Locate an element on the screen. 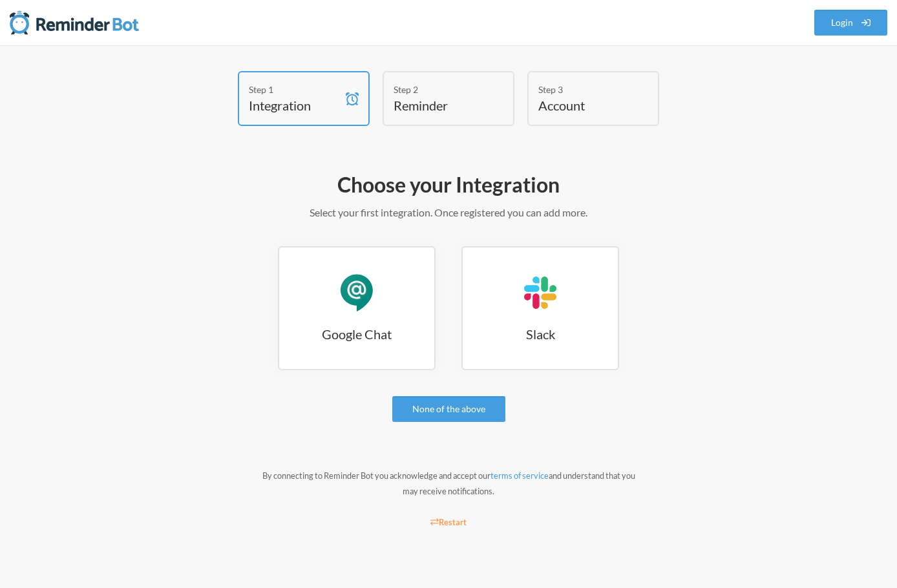 The height and width of the screenshot is (588, 897). a: terms of service is located at coordinates (520, 475).